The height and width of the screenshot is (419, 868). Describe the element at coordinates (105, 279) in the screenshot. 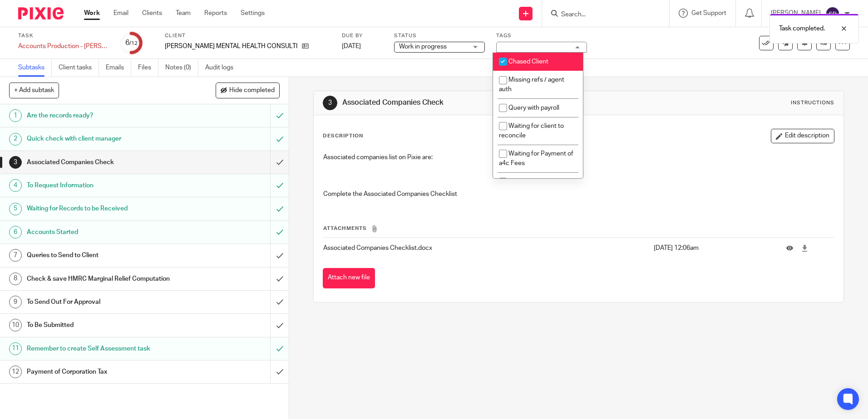

I see `h1: Check & save HMRC Marginal Relief Computation` at that location.